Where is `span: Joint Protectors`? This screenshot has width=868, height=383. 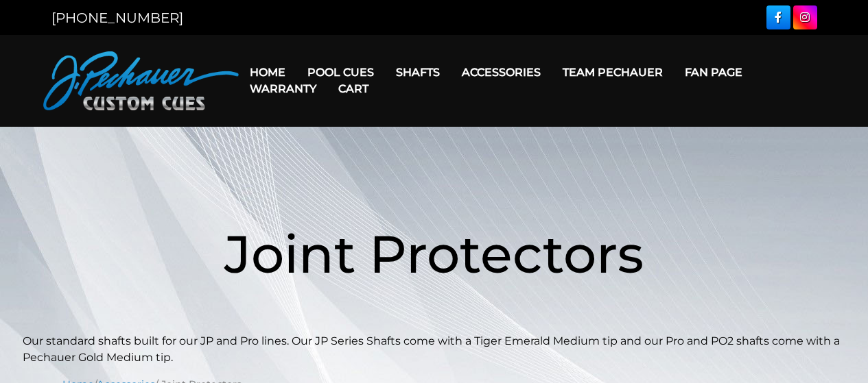
span: Joint Protectors is located at coordinates (433, 253).